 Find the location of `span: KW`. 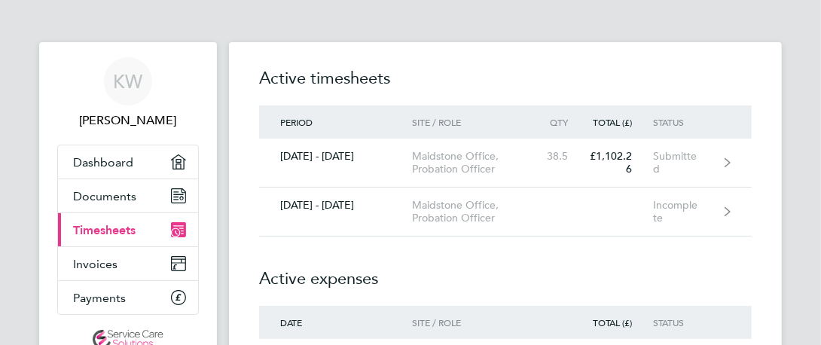

span: KW is located at coordinates (128, 81).